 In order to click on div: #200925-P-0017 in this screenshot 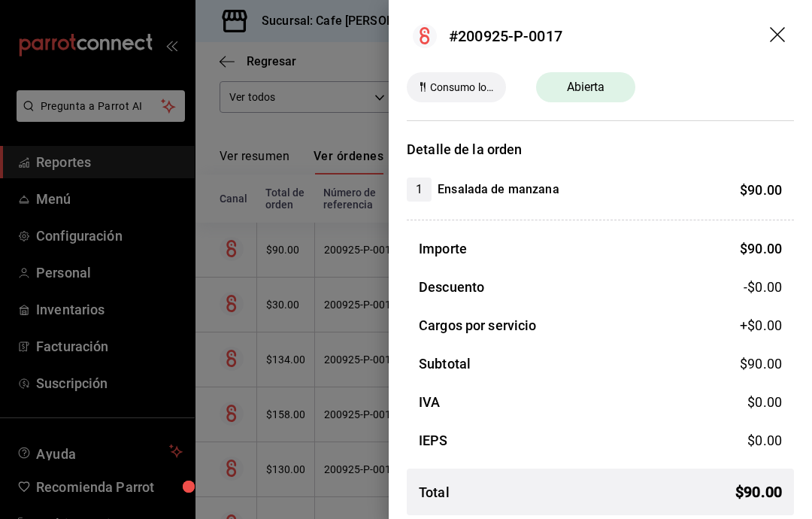, I will do `click(505, 36)`.